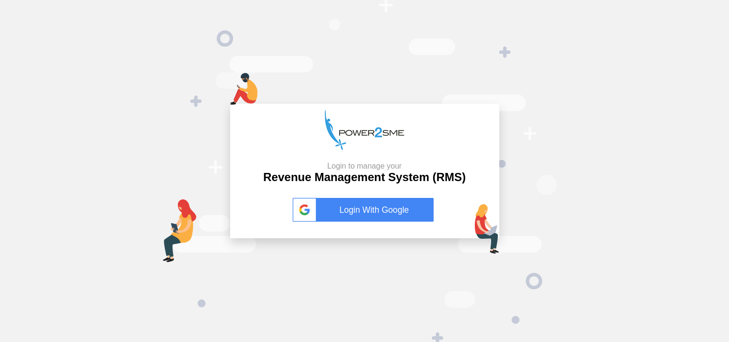 This screenshot has height=342, width=729. What do you see at coordinates (180, 231) in the screenshot?
I see `img: tab-login.png` at bounding box center [180, 231].